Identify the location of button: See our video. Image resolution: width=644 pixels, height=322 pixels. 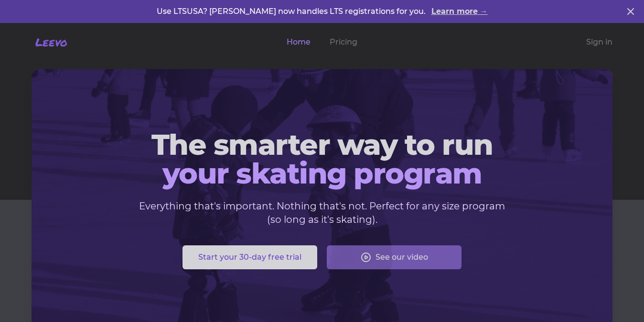
(394, 257).